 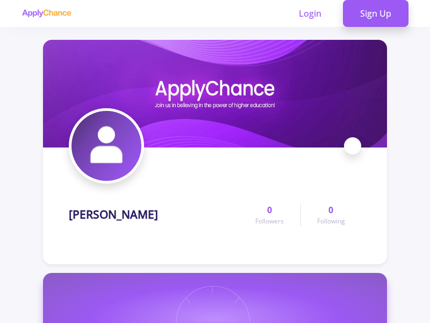 I want to click on img: Hoorinaz Hamzeheiavatar, so click(x=107, y=146).